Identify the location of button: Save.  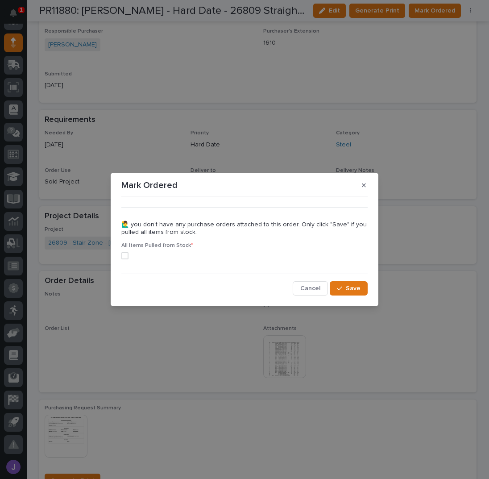
(349, 288).